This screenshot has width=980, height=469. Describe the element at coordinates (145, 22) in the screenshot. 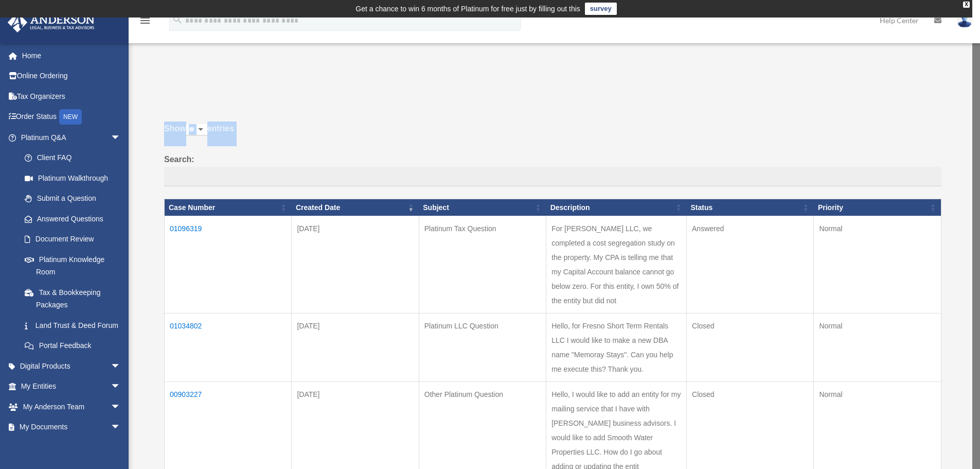

I see `a: menu` at that location.